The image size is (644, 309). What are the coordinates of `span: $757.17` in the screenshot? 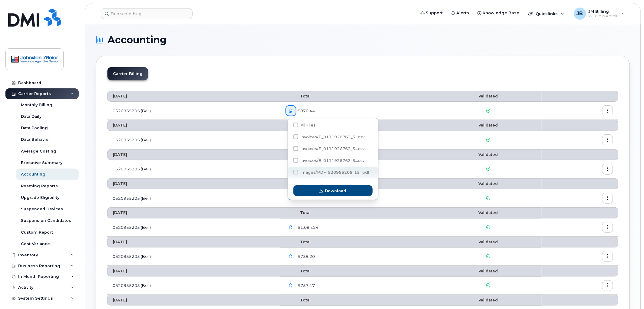 It's located at (306, 286).